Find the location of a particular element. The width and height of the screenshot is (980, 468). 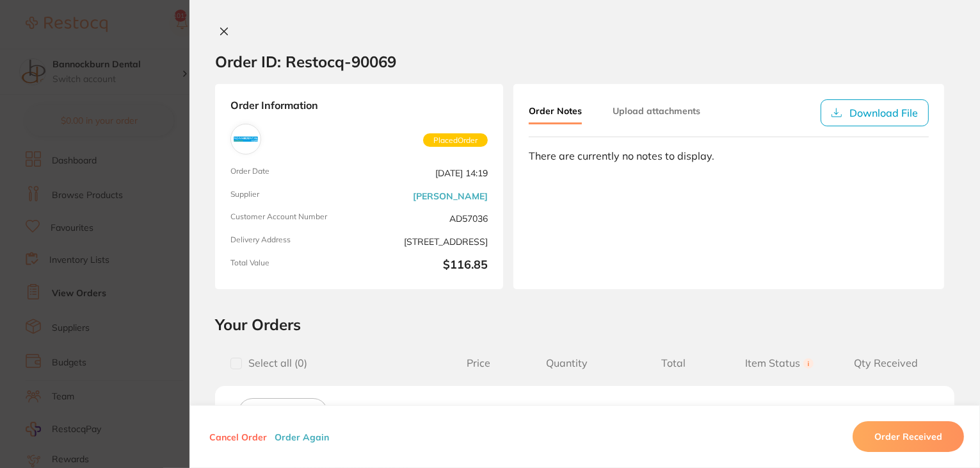

img: Adam Dental is located at coordinates (246, 139).